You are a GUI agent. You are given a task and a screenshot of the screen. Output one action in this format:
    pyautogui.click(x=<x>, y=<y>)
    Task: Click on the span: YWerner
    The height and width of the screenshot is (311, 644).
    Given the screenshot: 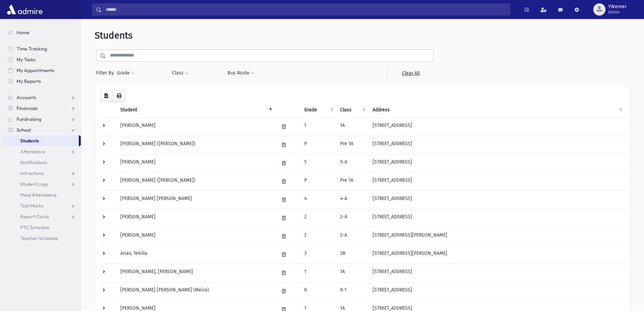 What is the action you would take?
    pyautogui.click(x=617, y=7)
    